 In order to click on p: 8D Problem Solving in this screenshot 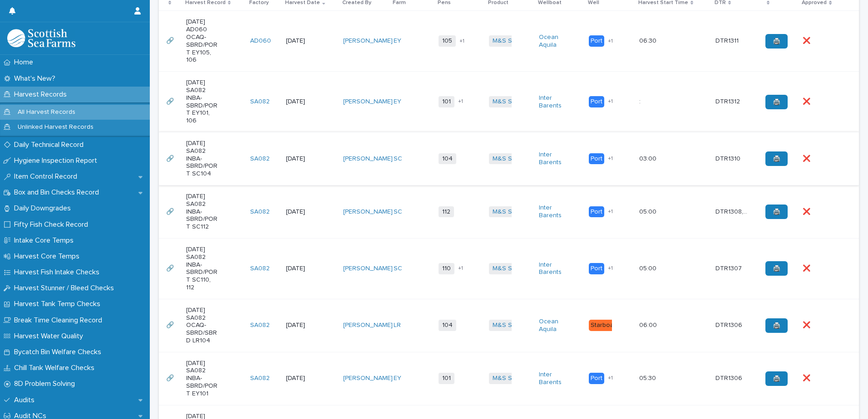, I will do `click(47, 384)`.